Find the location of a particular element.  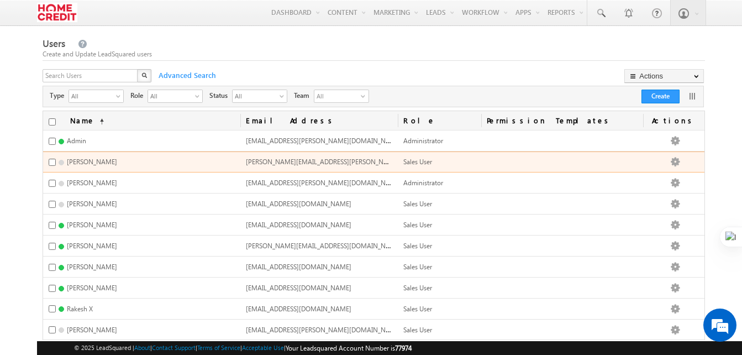

span: © 2025 LeadSquared | | | | | is located at coordinates (242, 347).